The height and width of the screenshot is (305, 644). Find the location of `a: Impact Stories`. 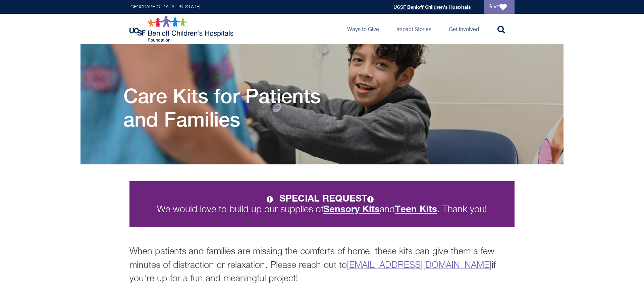

a: Impact Stories is located at coordinates (414, 29).